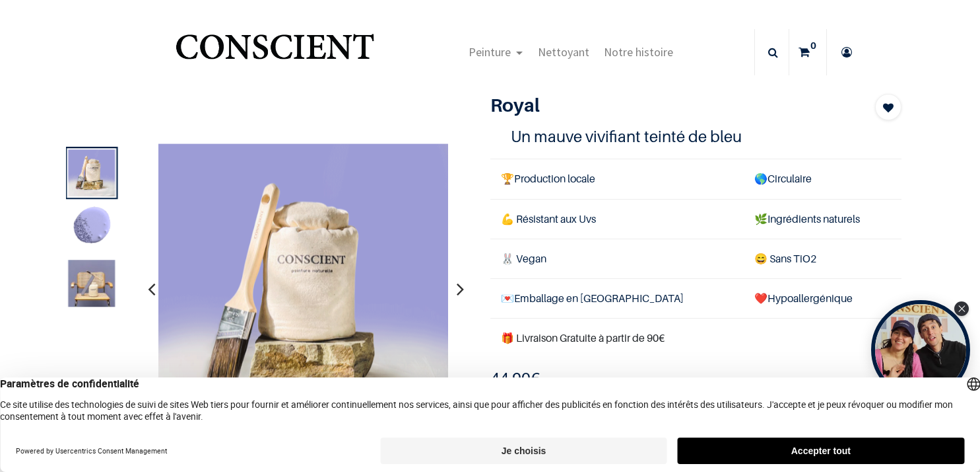 Image resolution: width=980 pixels, height=472 pixels. What do you see at coordinates (563, 51) in the screenshot?
I see `span: Nettoyant` at bounding box center [563, 51].